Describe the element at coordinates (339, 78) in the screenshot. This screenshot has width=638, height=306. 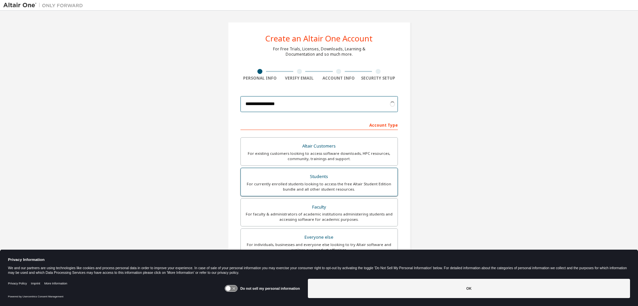
I see `div: Account Info` at that location.